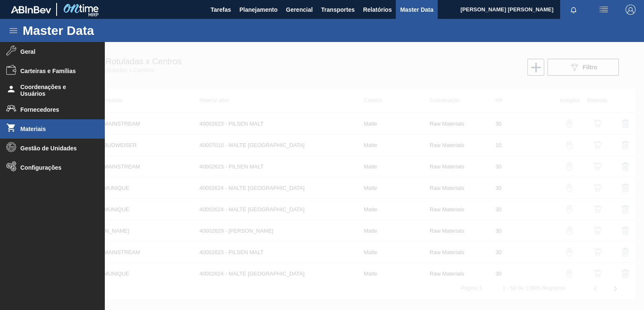  Describe the element at coordinates (259, 10) in the screenshot. I see `span: Planejamento` at that location.